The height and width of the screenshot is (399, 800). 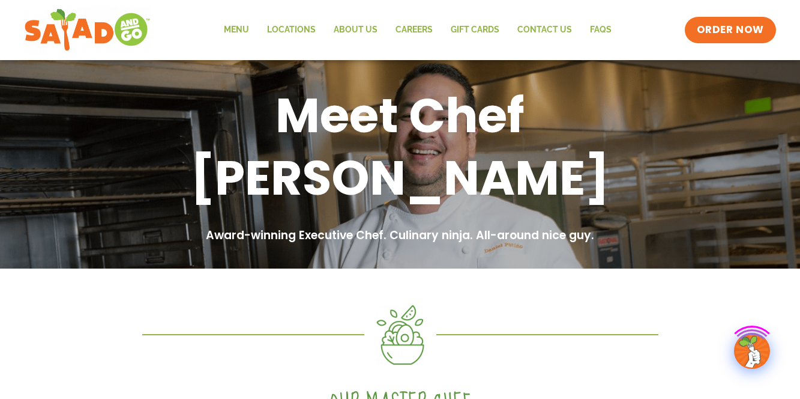 I want to click on img: Asset 4@2x, so click(x=401, y=334).